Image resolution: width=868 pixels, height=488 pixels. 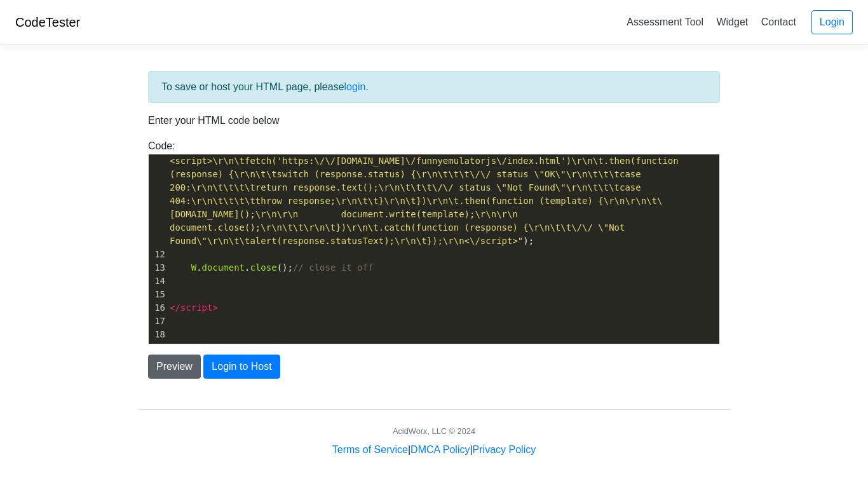 What do you see at coordinates (434, 87) in the screenshot?
I see `div: To save or host your HTML page, please .` at bounding box center [434, 87].